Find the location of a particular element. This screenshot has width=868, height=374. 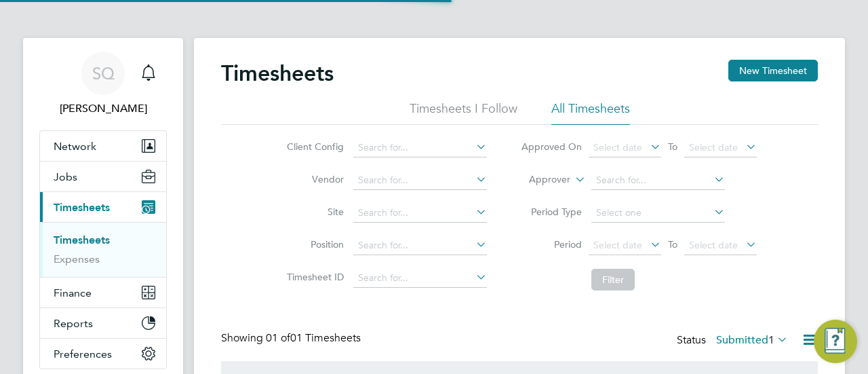

span: Jobs is located at coordinates (65, 176).